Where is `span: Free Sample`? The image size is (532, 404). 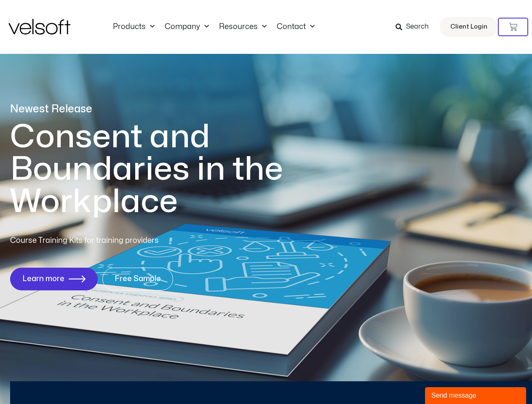 span: Free Sample is located at coordinates (138, 279).